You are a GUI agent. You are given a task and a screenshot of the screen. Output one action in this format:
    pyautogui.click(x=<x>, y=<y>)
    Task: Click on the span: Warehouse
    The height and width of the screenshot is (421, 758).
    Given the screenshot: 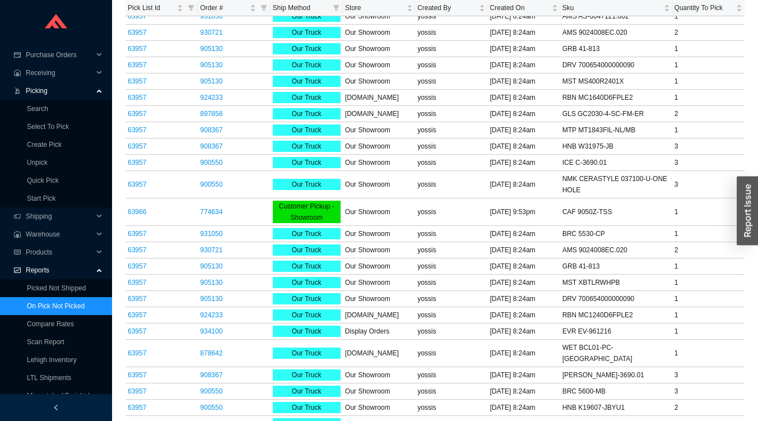 What is the action you would take?
    pyautogui.click(x=59, y=234)
    